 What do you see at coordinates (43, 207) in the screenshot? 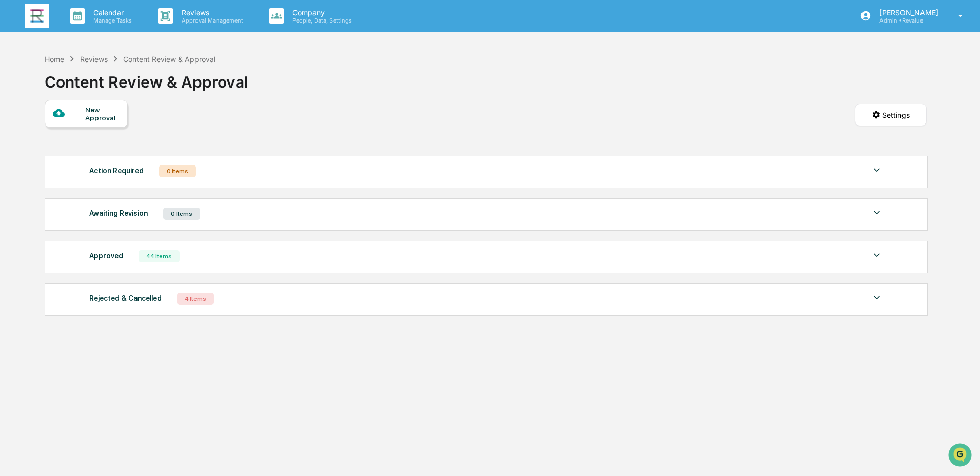
I see `span: Data Lookup` at bounding box center [43, 207].